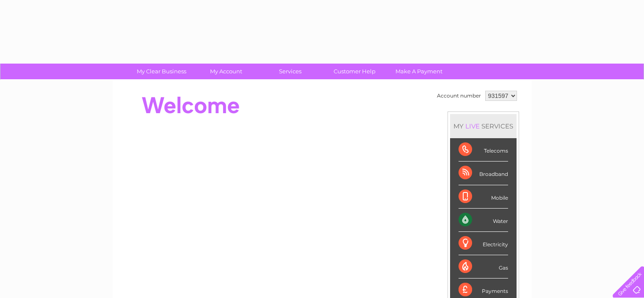 The image size is (644, 298). What do you see at coordinates (483, 267) in the screenshot?
I see `div: Gas` at bounding box center [483, 267].